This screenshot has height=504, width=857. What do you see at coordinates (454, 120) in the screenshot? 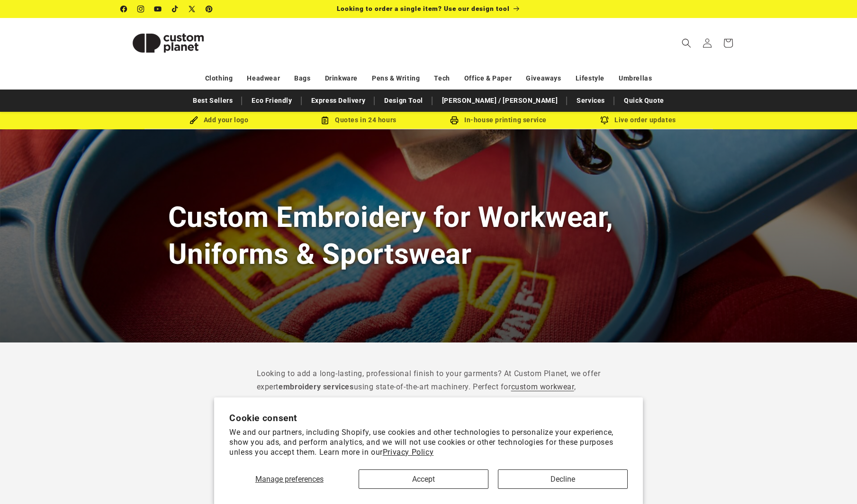
I see `img: In-house printing` at bounding box center [454, 120].